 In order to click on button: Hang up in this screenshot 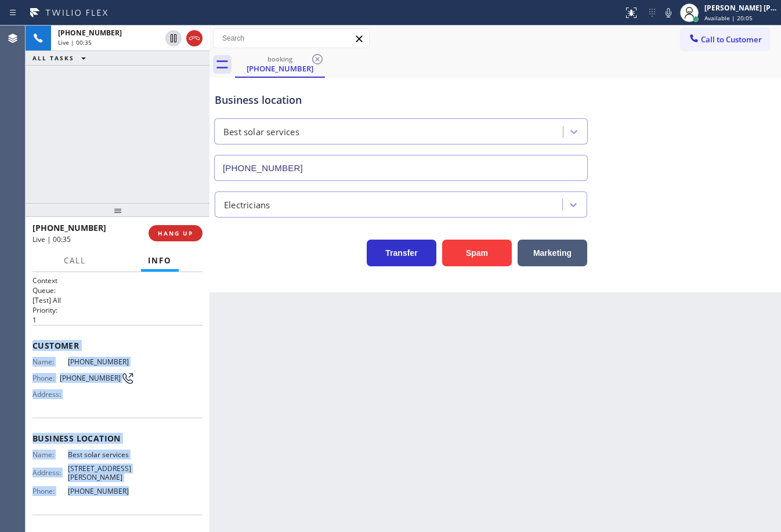, I will do `click(194, 38)`.